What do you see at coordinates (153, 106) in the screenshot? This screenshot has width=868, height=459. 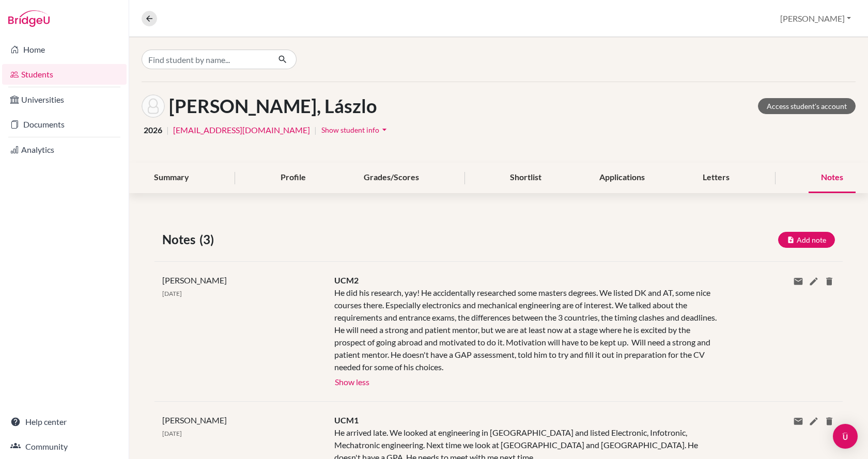 I see `img: Lászlo Vince's avatar` at bounding box center [153, 106].